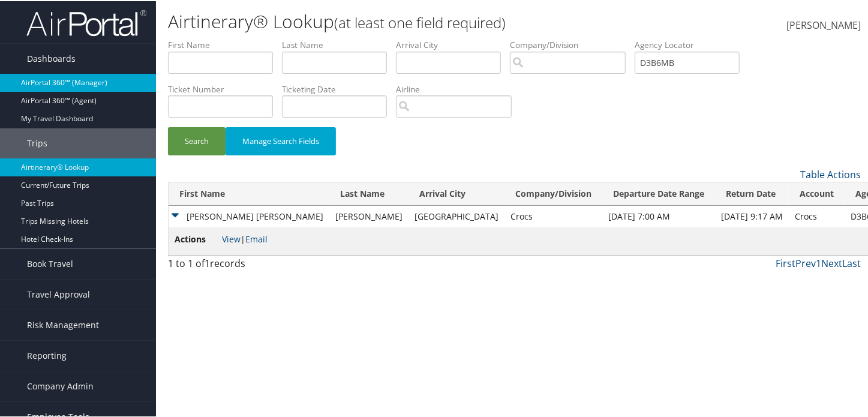 The height and width of the screenshot is (417, 868). Describe the element at coordinates (369, 193) in the screenshot. I see `th: Last Name: activate to sort column ascending` at that location.